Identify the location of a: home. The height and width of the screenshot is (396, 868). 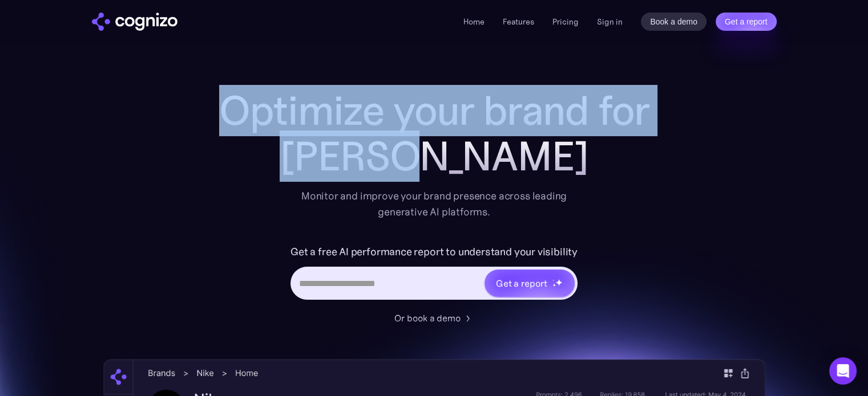
(135, 22).